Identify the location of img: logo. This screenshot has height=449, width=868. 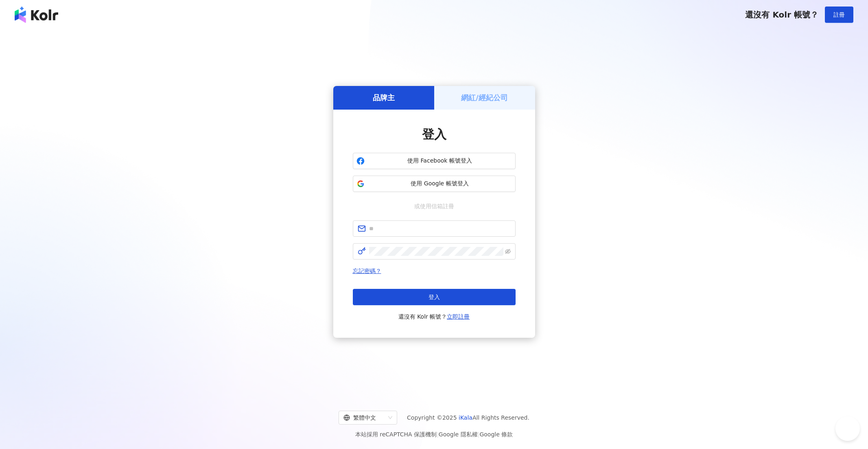
(36, 15).